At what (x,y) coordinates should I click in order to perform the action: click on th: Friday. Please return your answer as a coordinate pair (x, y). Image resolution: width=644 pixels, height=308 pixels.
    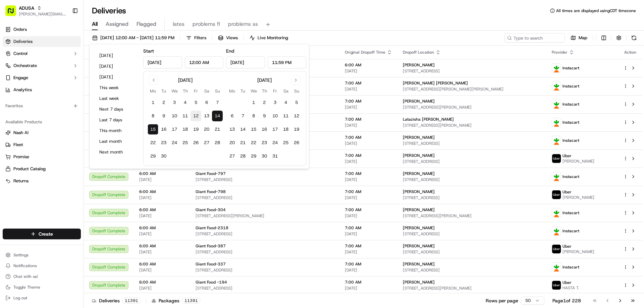
    Looking at the image, I should click on (196, 91).